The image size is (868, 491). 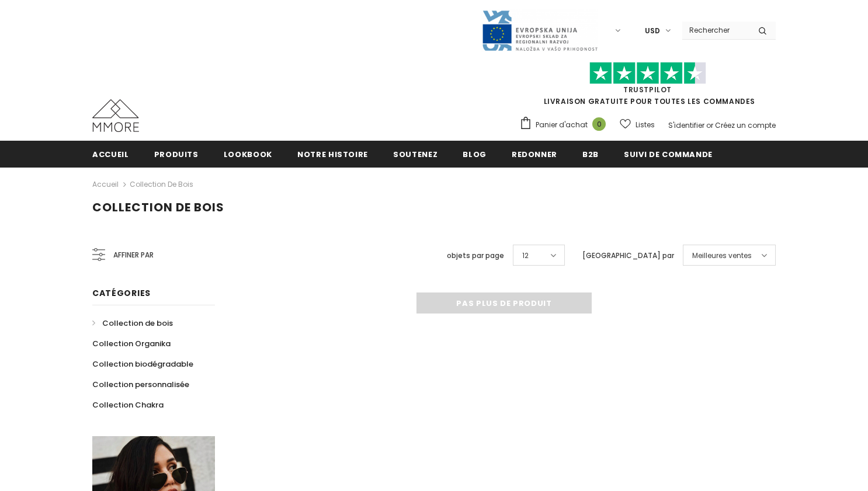 I want to click on span: Collection Organika, so click(x=131, y=343).